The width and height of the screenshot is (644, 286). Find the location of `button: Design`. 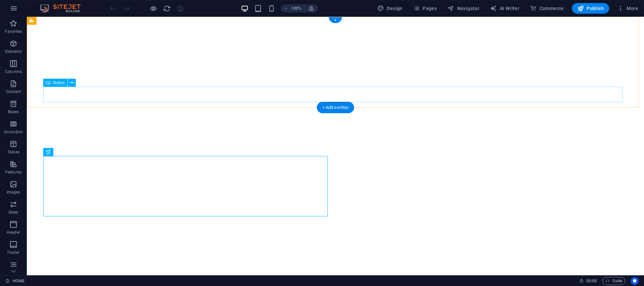

button: Design is located at coordinates (390, 9).